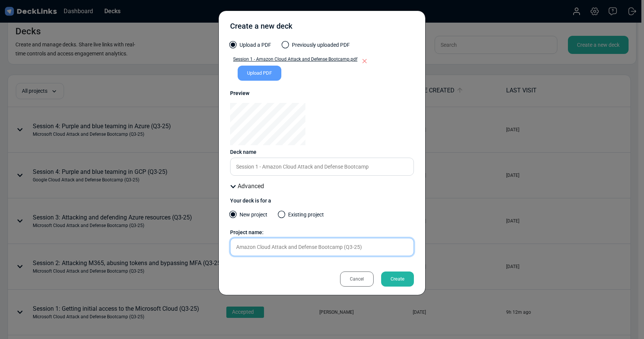  What do you see at coordinates (316, 47) in the screenshot?
I see `label: Previously uploaded PDF` at bounding box center [316, 47].